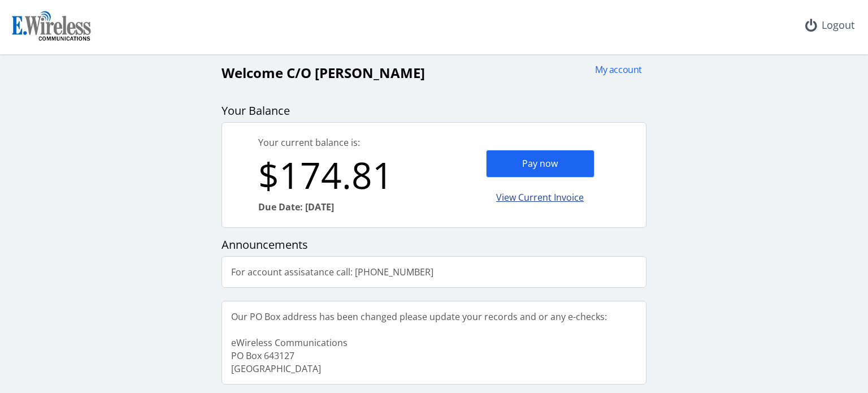 The image size is (868, 393). I want to click on div: $174.81, so click(346, 175).